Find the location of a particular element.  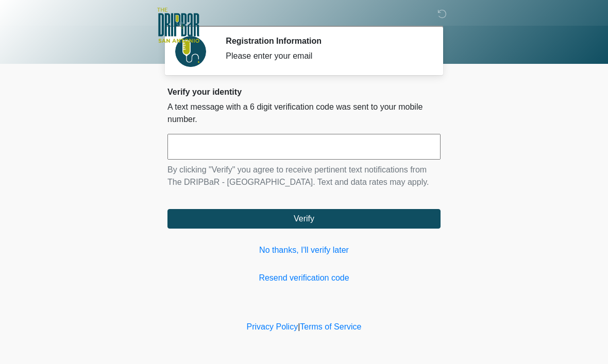

a: No thanks, I'll verify later is located at coordinates (304, 250).